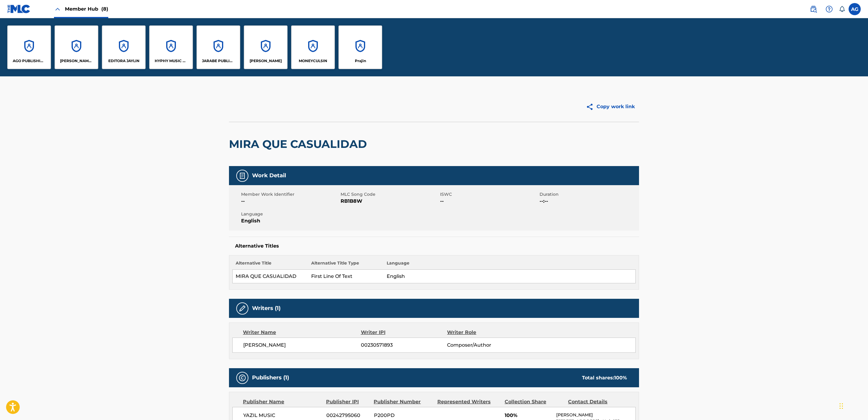 The image size is (868, 420). What do you see at coordinates (403, 401) in the screenshot?
I see `div: Publisher Number` at bounding box center [403, 401].